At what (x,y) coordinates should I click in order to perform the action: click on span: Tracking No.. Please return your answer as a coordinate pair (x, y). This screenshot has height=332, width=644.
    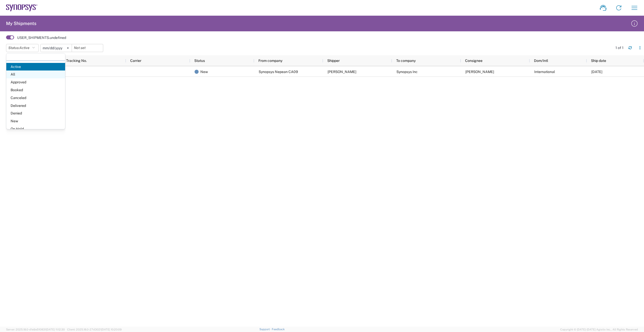
    Looking at the image, I should click on (77, 60).